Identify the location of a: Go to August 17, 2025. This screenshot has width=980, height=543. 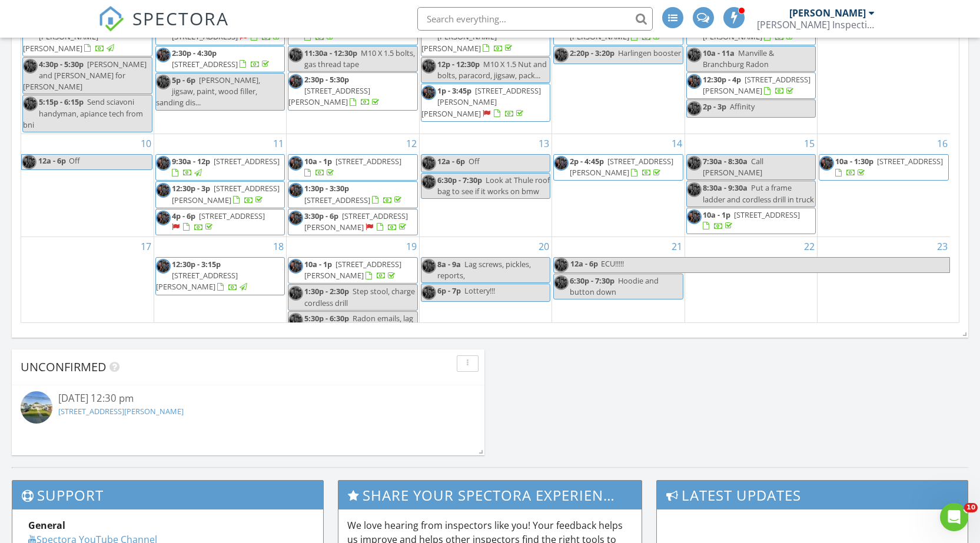
(146, 247).